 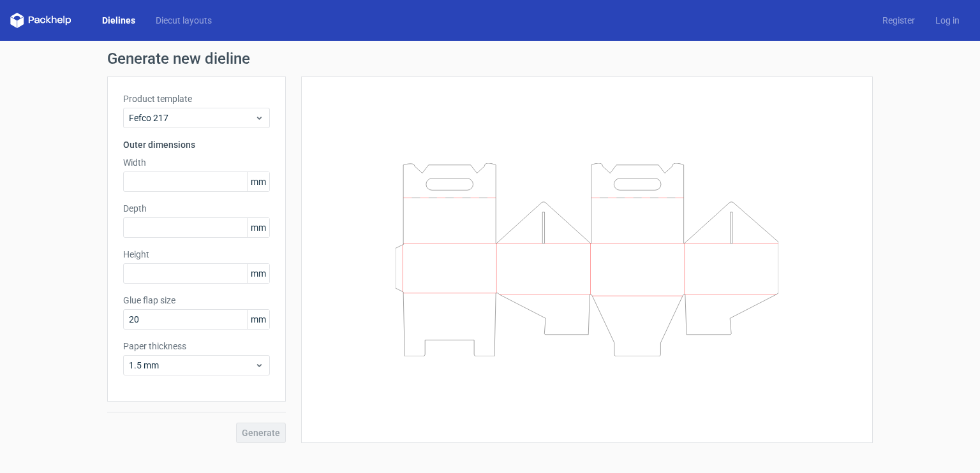 What do you see at coordinates (196, 163) in the screenshot?
I see `label: Width` at bounding box center [196, 163].